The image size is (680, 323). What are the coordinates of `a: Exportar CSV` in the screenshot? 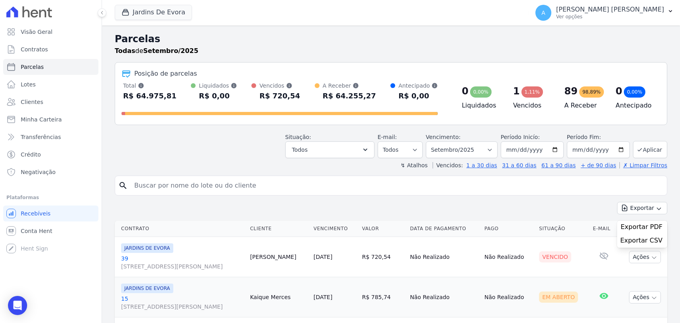 It's located at (642, 241).